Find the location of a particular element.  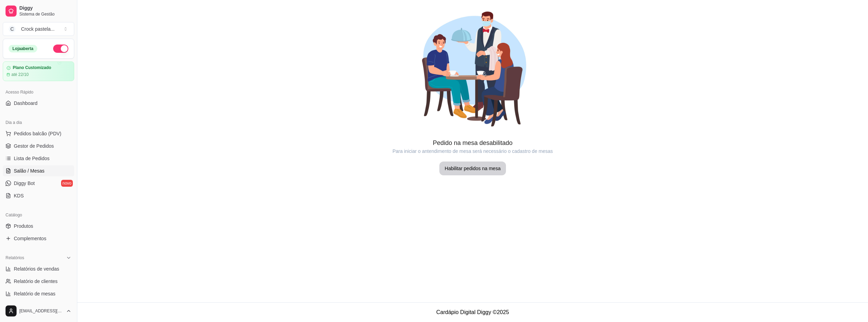

div: Catálogo is located at coordinates (38, 215).